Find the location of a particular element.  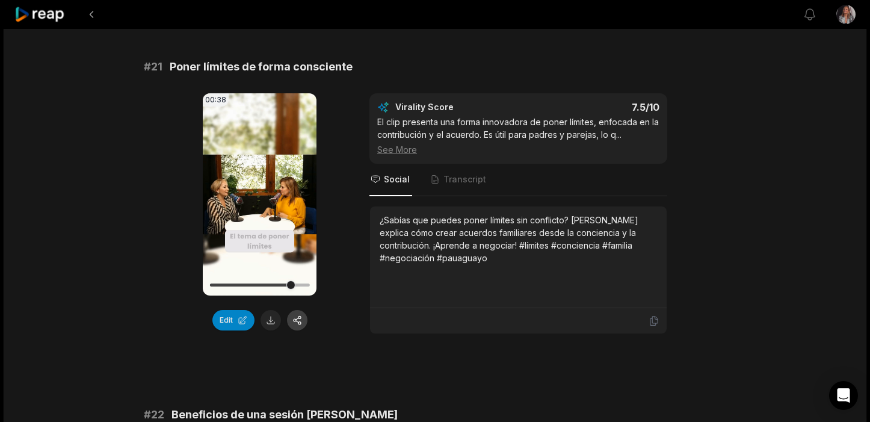

span: Transcript is located at coordinates (465, 179).